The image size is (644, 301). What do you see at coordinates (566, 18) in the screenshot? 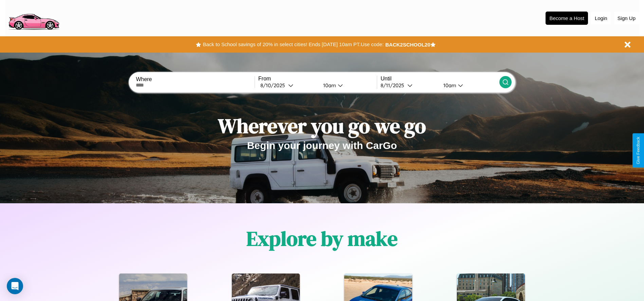
I see `button: Become a Host` at bounding box center [566, 18].